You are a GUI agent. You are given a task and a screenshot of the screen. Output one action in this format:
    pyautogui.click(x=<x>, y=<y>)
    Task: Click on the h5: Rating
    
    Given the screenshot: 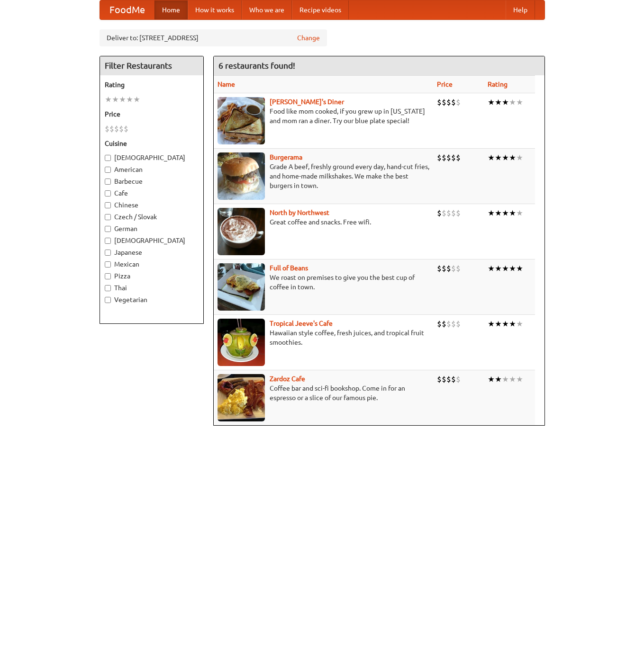 What is the action you would take?
    pyautogui.click(x=151, y=85)
    